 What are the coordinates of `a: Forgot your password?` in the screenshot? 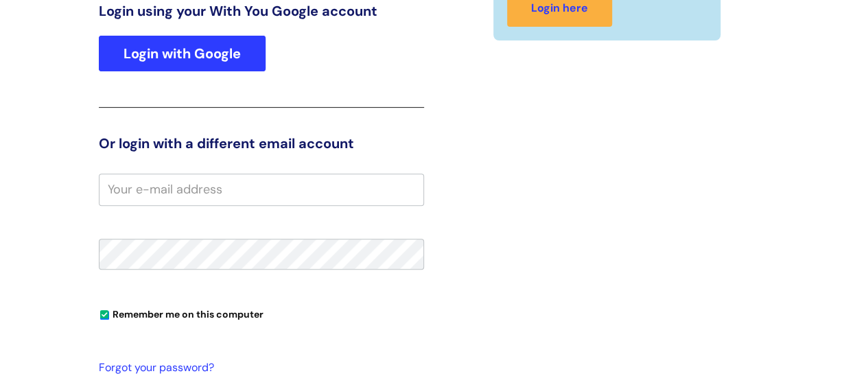 It's located at (258, 368).